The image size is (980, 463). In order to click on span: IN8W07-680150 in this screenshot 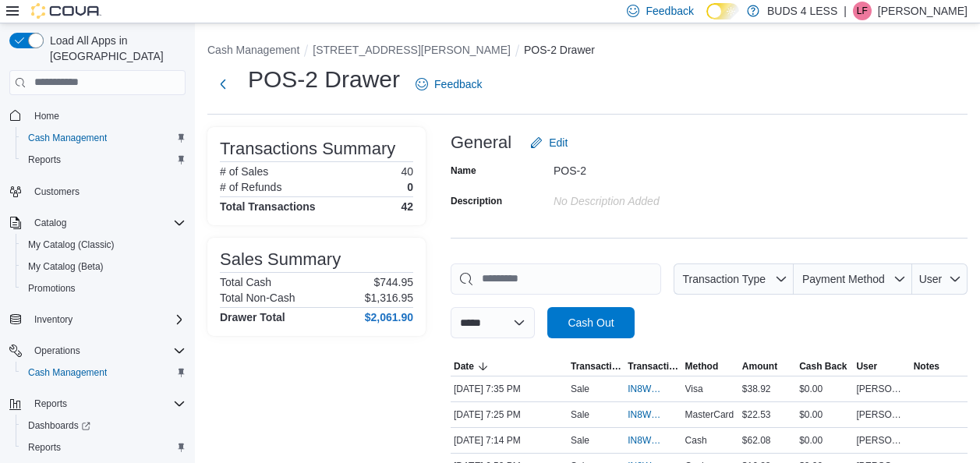, I will do `click(645, 440)`.